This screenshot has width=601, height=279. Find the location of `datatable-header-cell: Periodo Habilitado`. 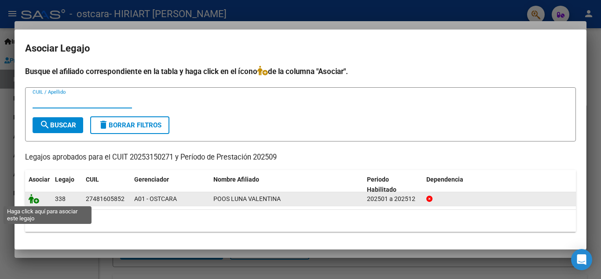

datatable-header-cell: Periodo Habilitado is located at coordinates (393, 184).